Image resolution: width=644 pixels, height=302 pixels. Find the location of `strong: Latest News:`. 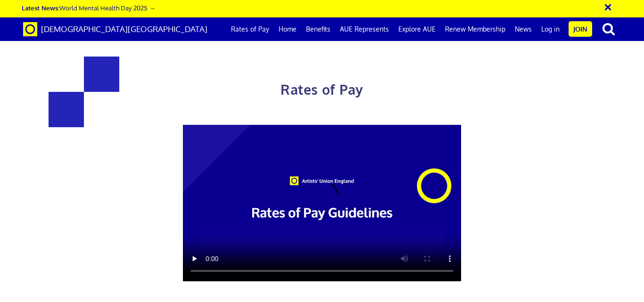

strong: Latest News: is located at coordinates (41, 7).